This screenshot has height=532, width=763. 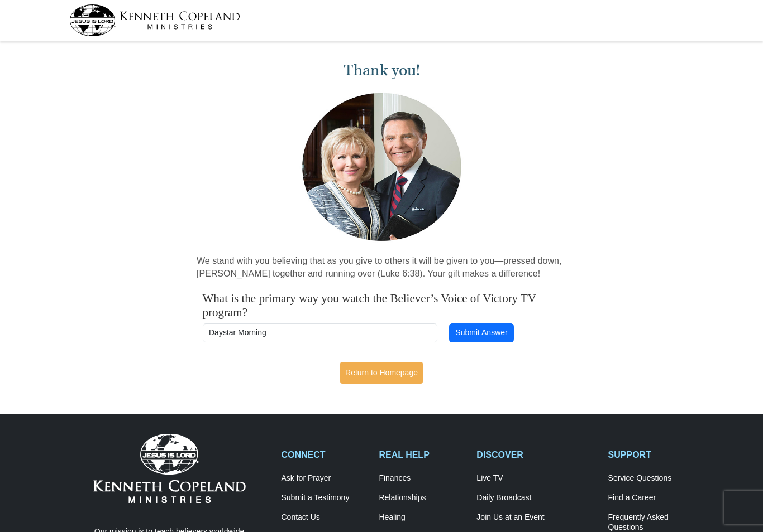 I want to click on img: Kenneth and Gloria, so click(x=382, y=167).